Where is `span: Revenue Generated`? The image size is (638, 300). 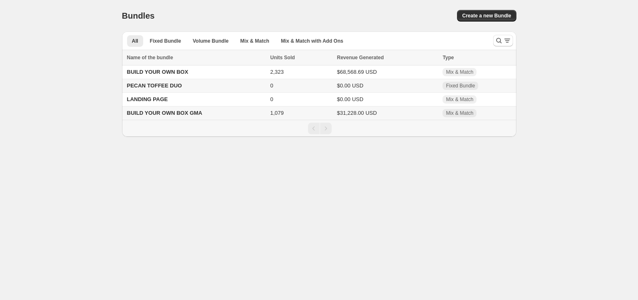 span: Revenue Generated is located at coordinates (360, 58).